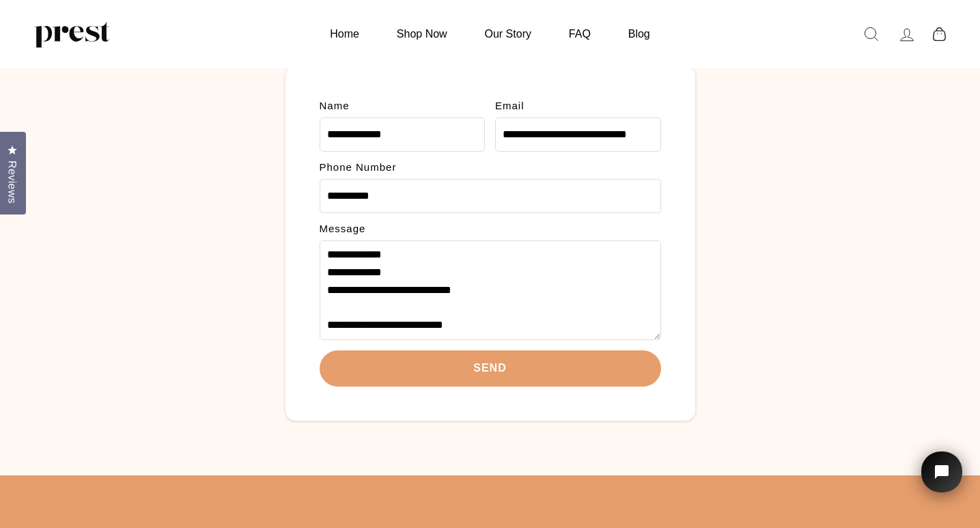  Describe the element at coordinates (578, 105) in the screenshot. I see `label: Email` at that location.